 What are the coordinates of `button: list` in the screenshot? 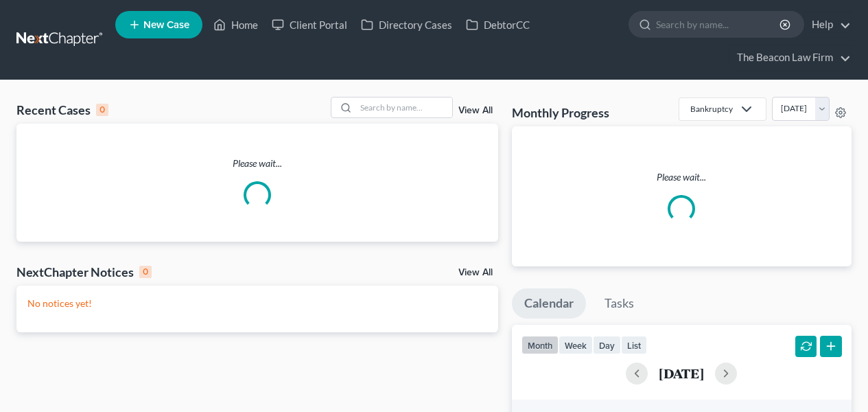 It's located at (634, 345).